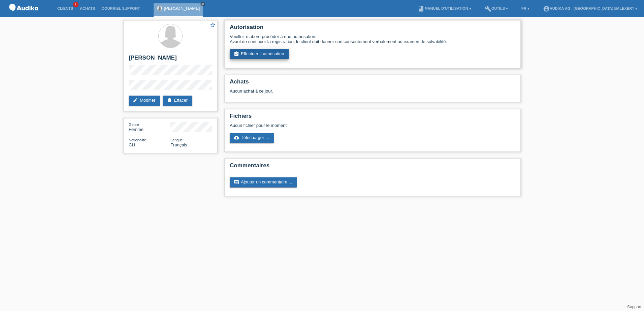  Describe the element at coordinates (213, 25) in the screenshot. I see `i: star_border` at that location.